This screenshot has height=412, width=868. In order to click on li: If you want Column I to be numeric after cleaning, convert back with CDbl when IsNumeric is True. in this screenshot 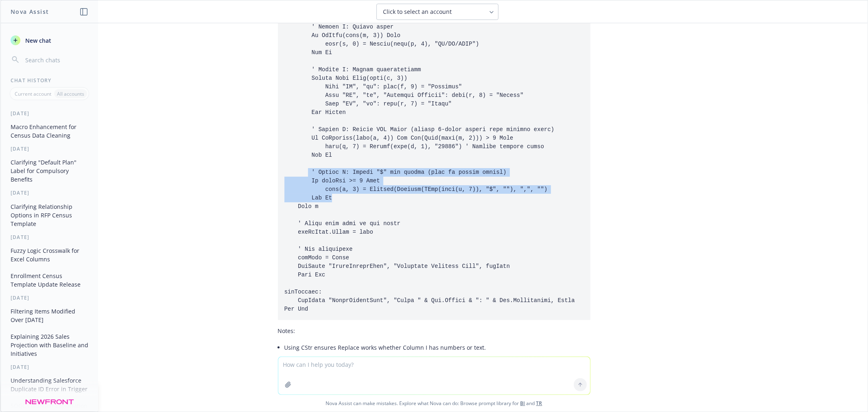, I will do `click(438, 359)`.